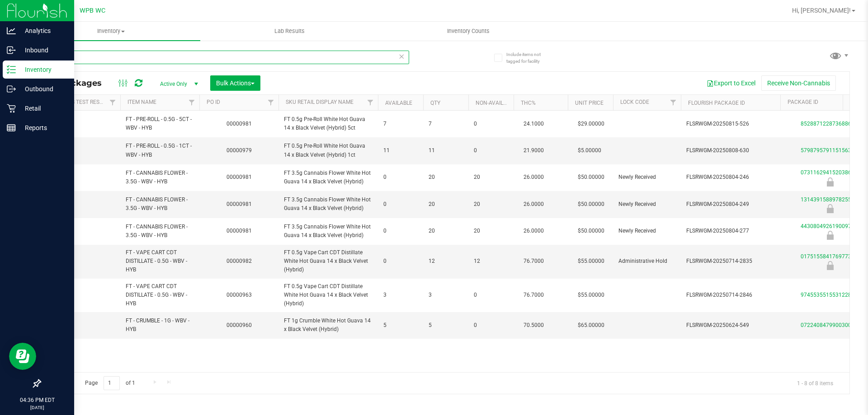 This screenshot has width=868, height=415. What do you see at coordinates (224, 57) in the screenshot?
I see `input: Search Package ID, Item Name, SKU, Lot or Part Number...` at bounding box center [224, 57].